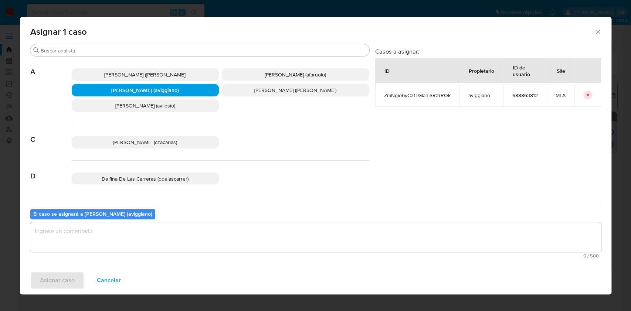  What do you see at coordinates (561, 71) in the screenshot?
I see `div: Site` at bounding box center [561, 71].